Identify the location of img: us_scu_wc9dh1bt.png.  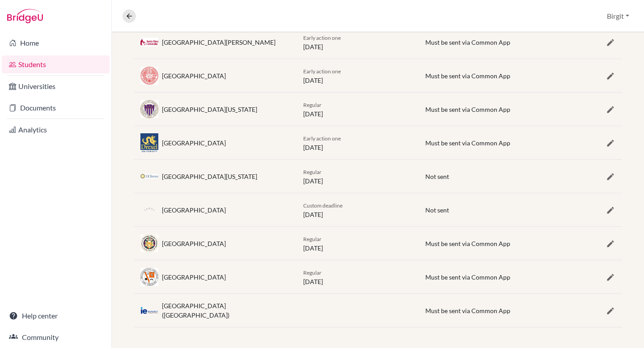
(149, 42).